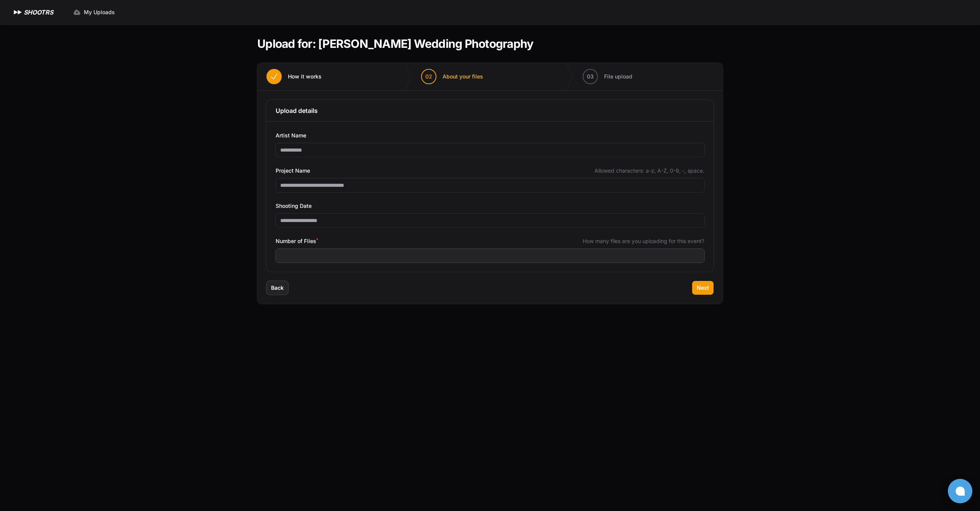 The height and width of the screenshot is (511, 980). Describe the element at coordinates (99, 13) in the screenshot. I see `span: My Uploads` at that location.